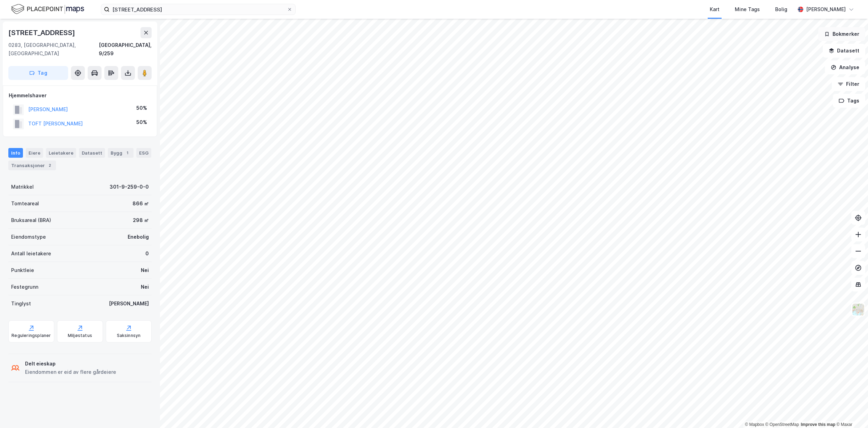 The width and height of the screenshot is (868, 428). What do you see at coordinates (748, 10) in the screenshot?
I see `div: Mine Tags` at bounding box center [748, 10].